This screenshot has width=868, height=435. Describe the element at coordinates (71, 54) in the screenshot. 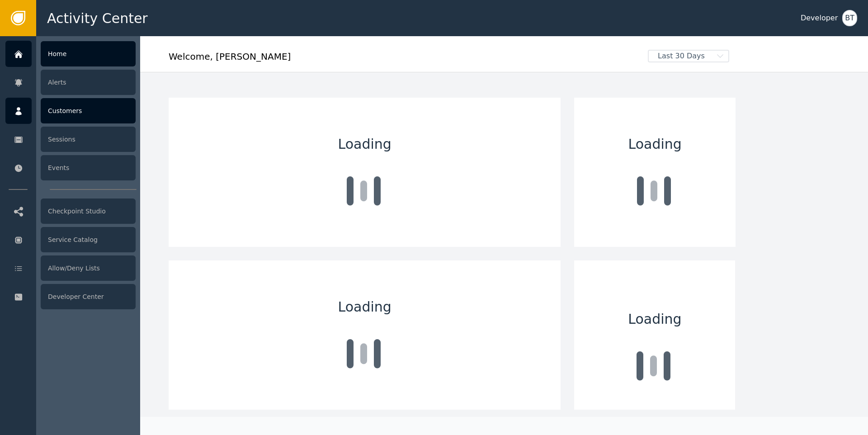

I see `a: Home` at that location.